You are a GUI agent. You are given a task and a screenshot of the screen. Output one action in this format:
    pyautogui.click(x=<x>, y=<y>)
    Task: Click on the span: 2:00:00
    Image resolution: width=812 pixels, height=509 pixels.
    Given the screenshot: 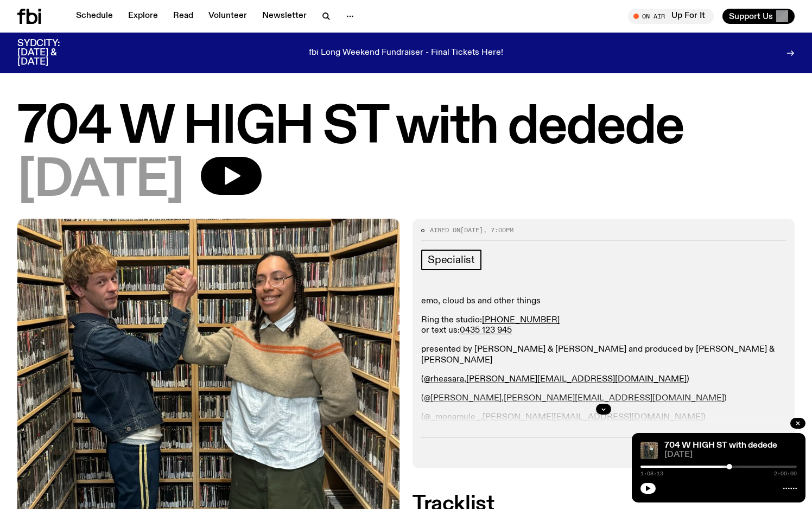 What is the action you would take?
    pyautogui.click(x=785, y=474)
    